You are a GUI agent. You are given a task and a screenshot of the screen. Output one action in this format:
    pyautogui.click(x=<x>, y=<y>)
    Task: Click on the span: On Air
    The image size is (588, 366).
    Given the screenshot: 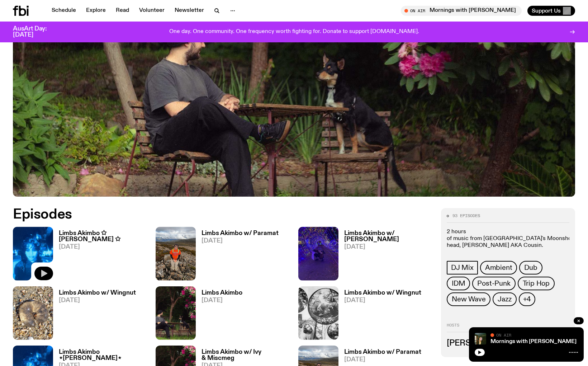 What is the action you would take?
    pyautogui.click(x=504, y=335)
    